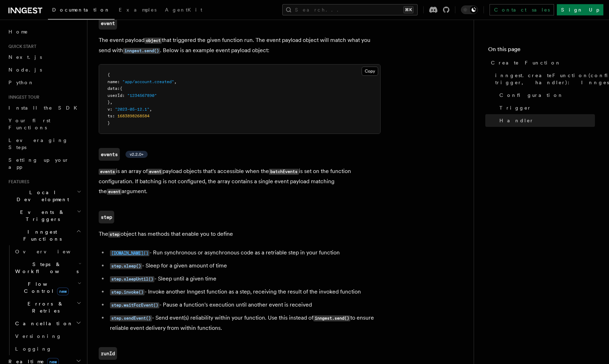 The width and height of the screenshot is (609, 364). What do you see at coordinates (133, 116) in the screenshot?
I see `span: 1683898268584` at bounding box center [133, 116].